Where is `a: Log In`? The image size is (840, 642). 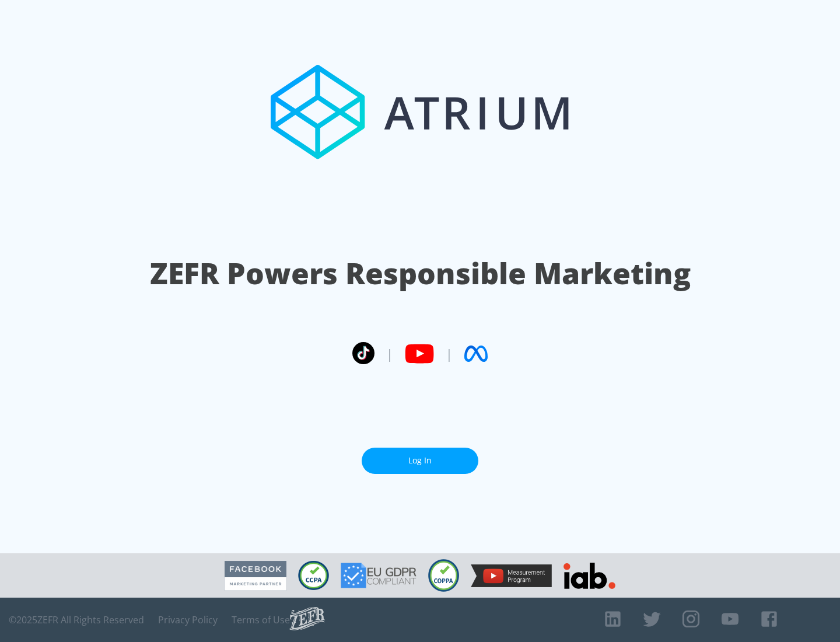 a: Log In is located at coordinates (420, 460).